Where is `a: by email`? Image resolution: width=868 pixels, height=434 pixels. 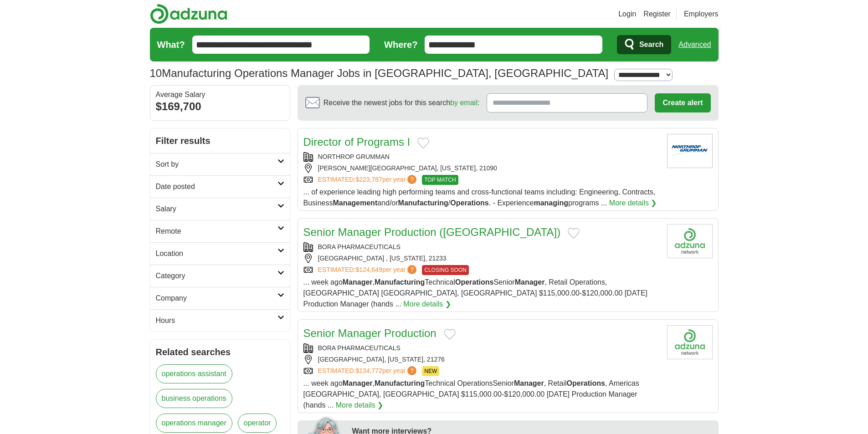 a: by email is located at coordinates (464, 102).